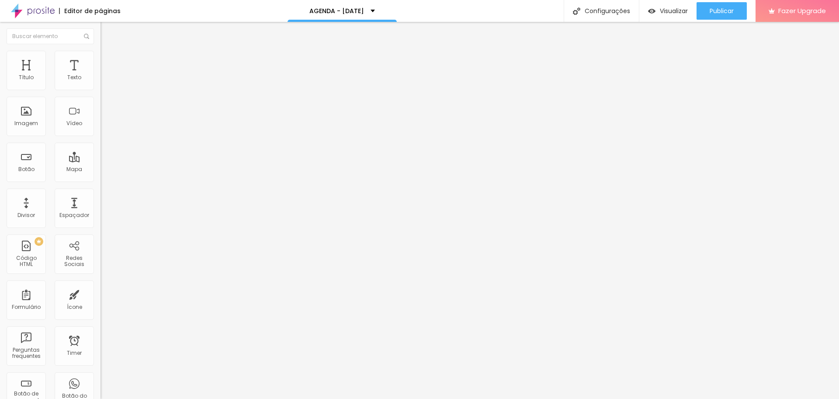  I want to click on div: Código HTML, so click(26, 261).